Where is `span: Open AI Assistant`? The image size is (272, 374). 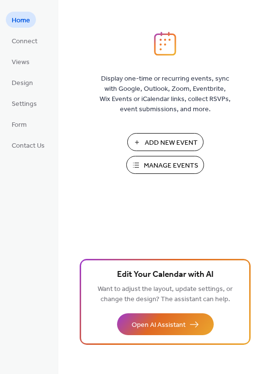
span: Open AI Assistant is located at coordinates (159, 325).